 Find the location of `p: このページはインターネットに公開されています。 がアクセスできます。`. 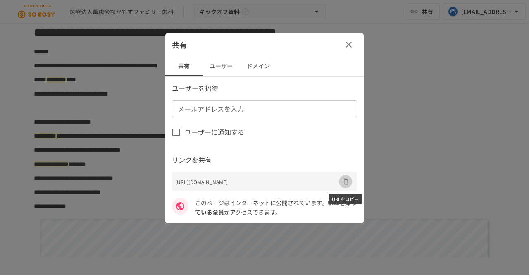

p: このページはインターネットに公開されています。 がアクセスできます。 is located at coordinates (276, 207).